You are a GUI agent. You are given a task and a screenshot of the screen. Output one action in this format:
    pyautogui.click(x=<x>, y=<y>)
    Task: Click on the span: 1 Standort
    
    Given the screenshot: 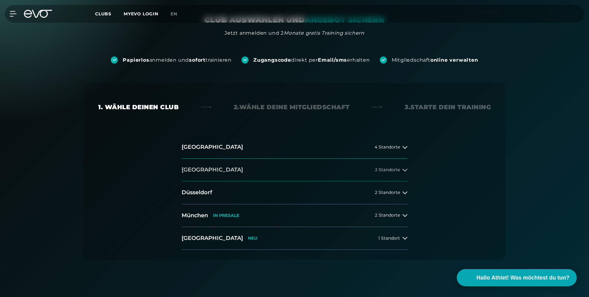 What is the action you would take?
    pyautogui.click(x=389, y=238)
    